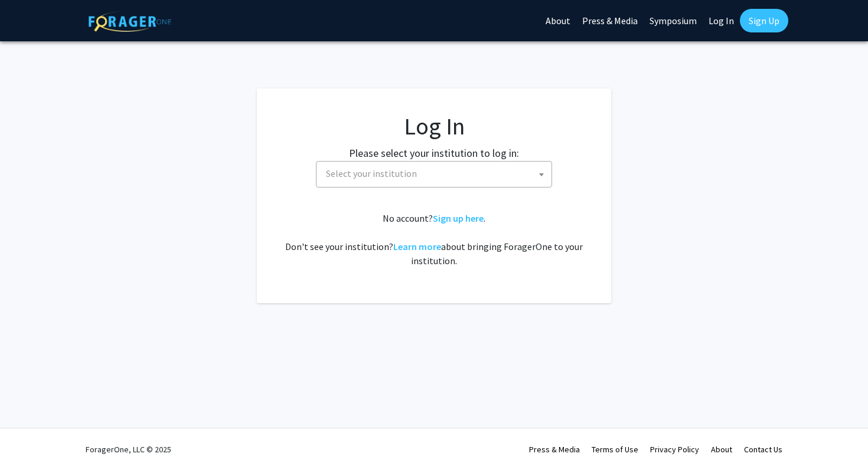 This screenshot has width=868, height=470. I want to click on a: Terms of Use, so click(614, 450).